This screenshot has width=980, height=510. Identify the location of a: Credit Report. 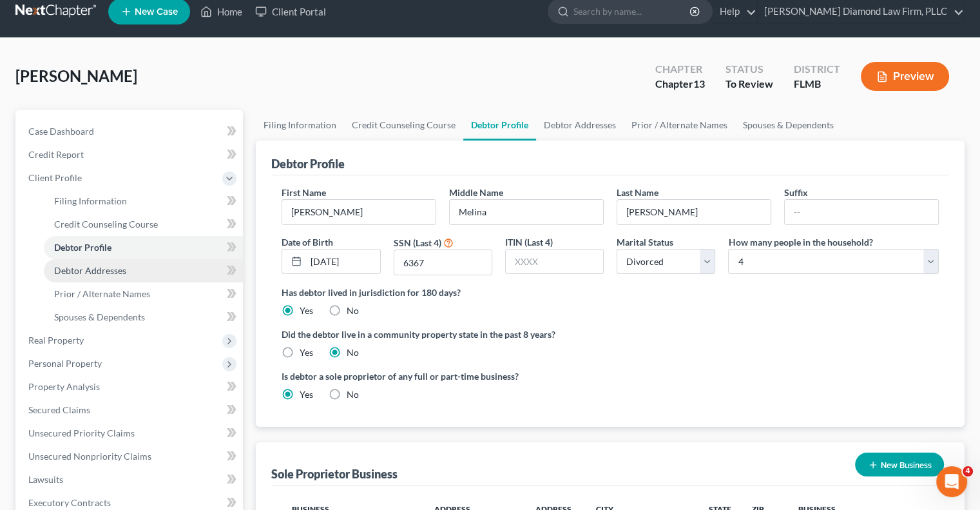
(130, 154).